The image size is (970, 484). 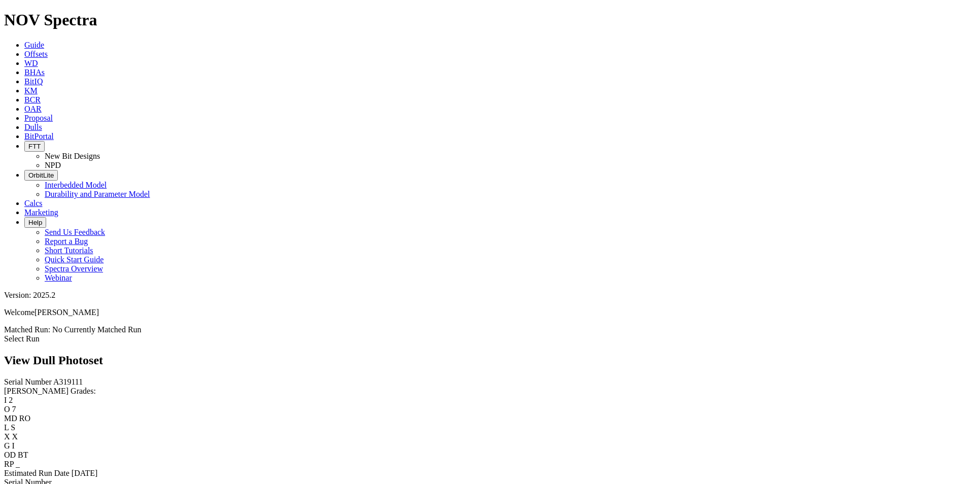 I want to click on span: S, so click(x=13, y=427).